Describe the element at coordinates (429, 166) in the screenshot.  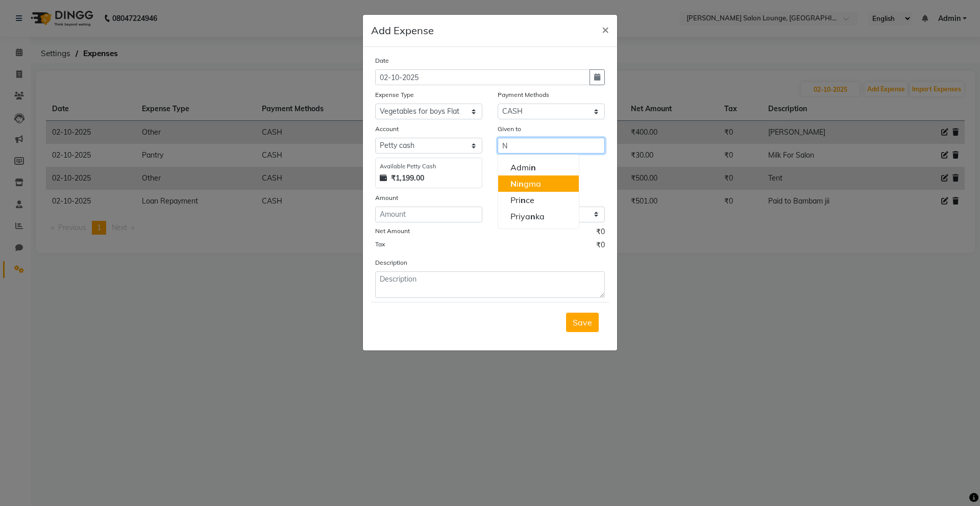
I see `div: Available Petty Cash` at that location.